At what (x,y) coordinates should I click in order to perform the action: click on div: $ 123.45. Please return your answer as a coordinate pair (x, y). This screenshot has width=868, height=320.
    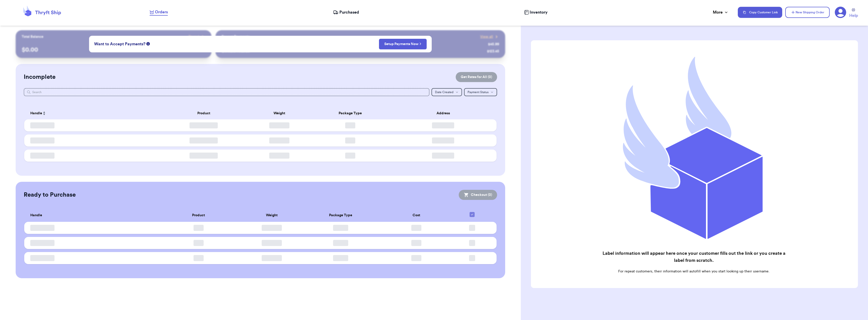
    Looking at the image, I should click on (493, 52).